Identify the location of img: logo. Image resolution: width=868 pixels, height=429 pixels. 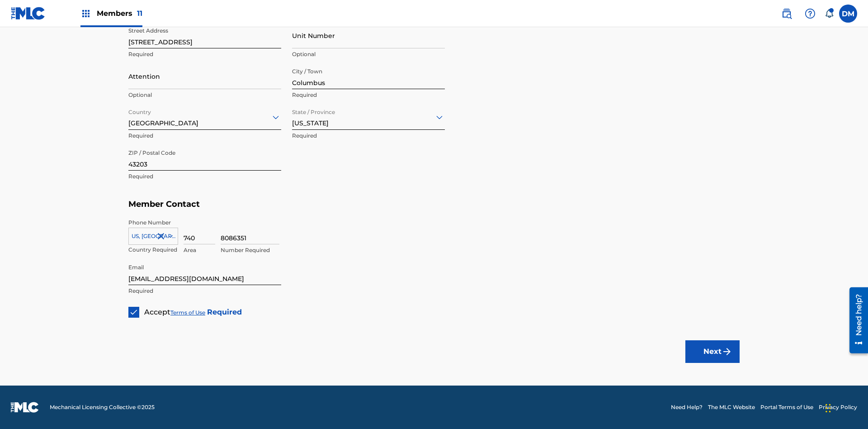
(25, 407).